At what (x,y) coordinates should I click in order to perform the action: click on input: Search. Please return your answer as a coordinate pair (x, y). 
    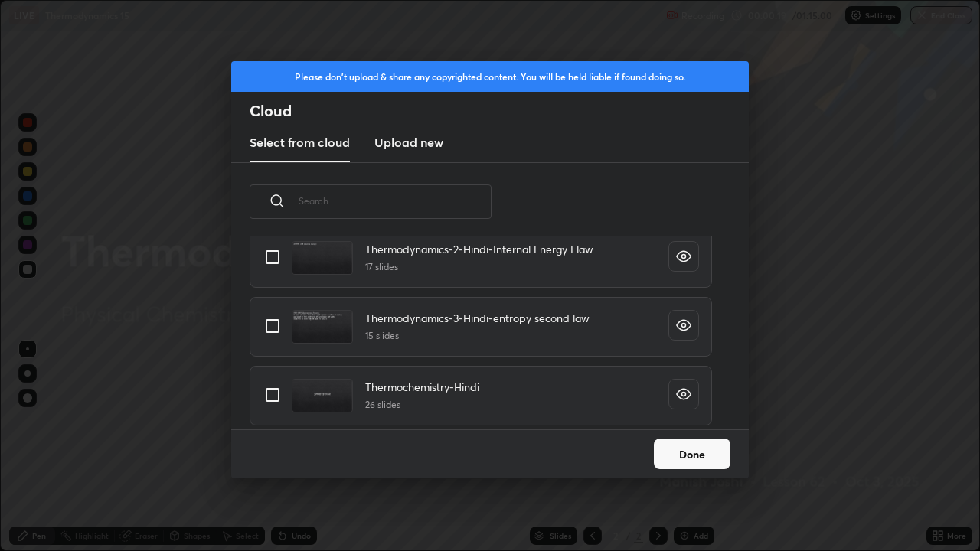
    Looking at the image, I should click on (395, 201).